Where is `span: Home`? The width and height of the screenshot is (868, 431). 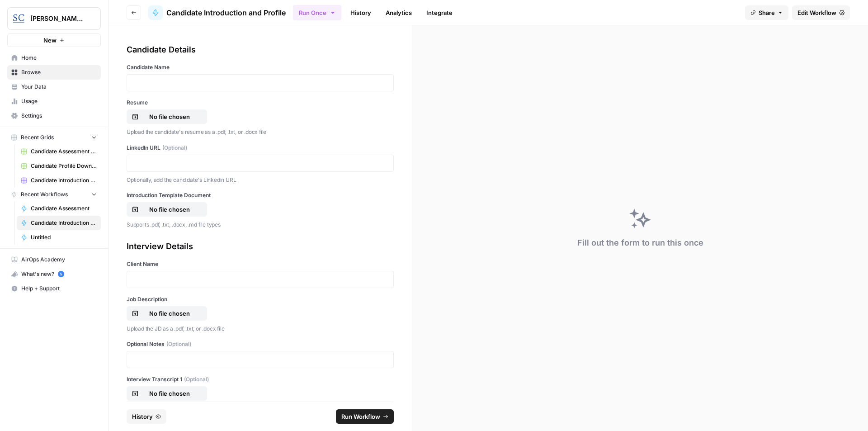 span: Home is located at coordinates (58, 58).